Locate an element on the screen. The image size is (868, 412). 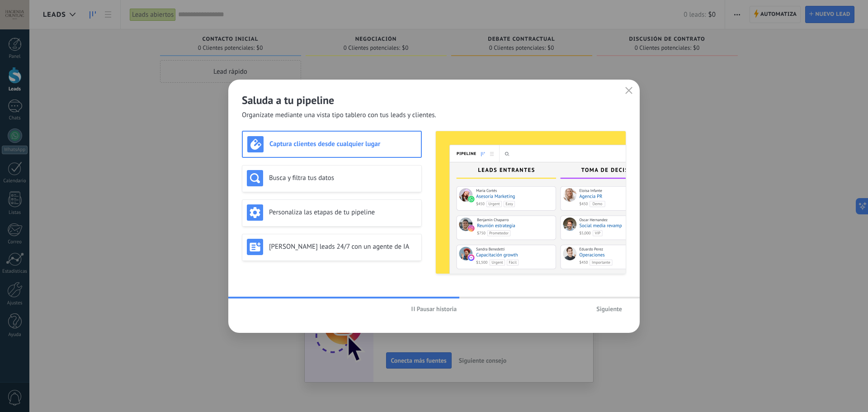
h3: Busca y filtra tus datos is located at coordinates (342, 178).